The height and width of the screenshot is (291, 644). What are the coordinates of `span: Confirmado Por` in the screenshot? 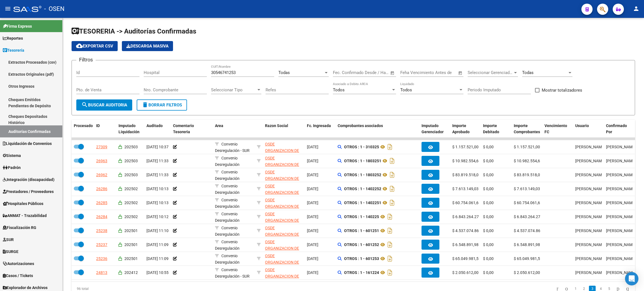 It's located at (616, 129).